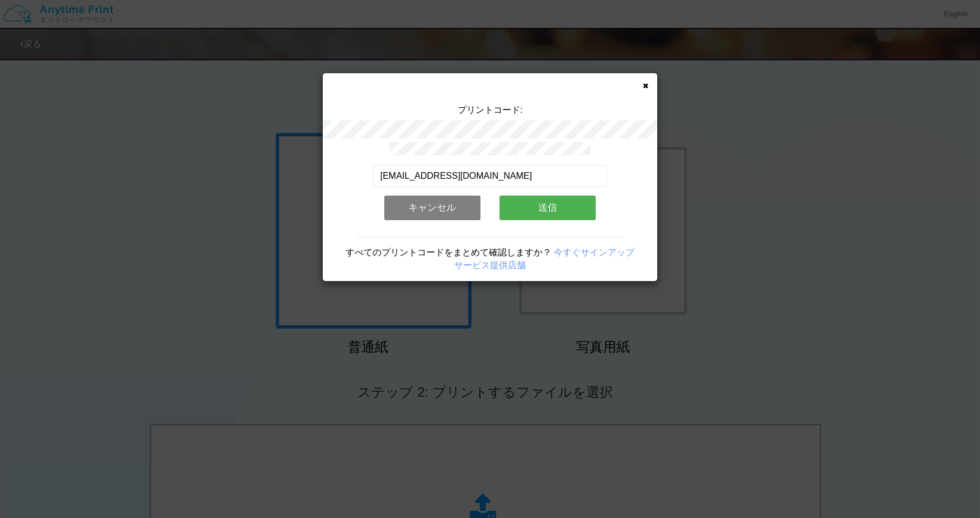 Image resolution: width=980 pixels, height=518 pixels. I want to click on a: サービス提供店舗, so click(490, 265).